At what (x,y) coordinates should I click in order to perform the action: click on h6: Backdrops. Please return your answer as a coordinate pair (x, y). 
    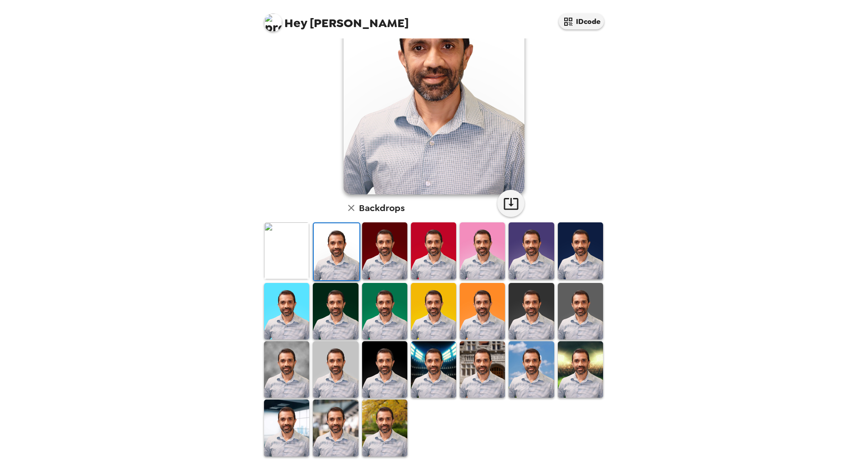
    Looking at the image, I should click on (382, 208).